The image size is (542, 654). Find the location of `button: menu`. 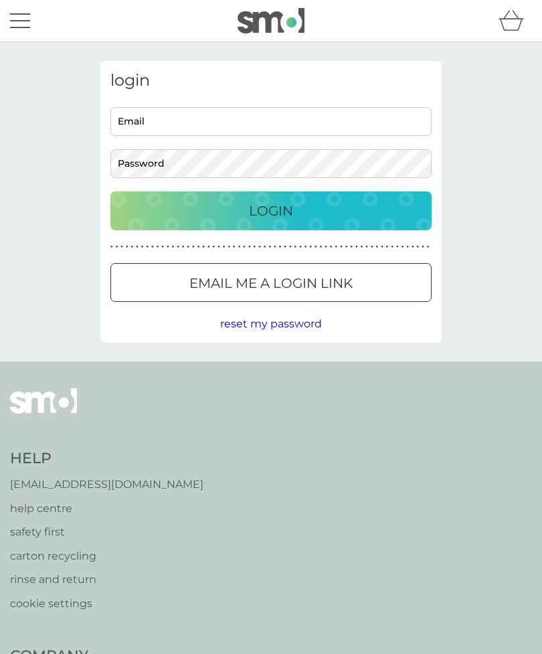

button: menu is located at coordinates (20, 21).